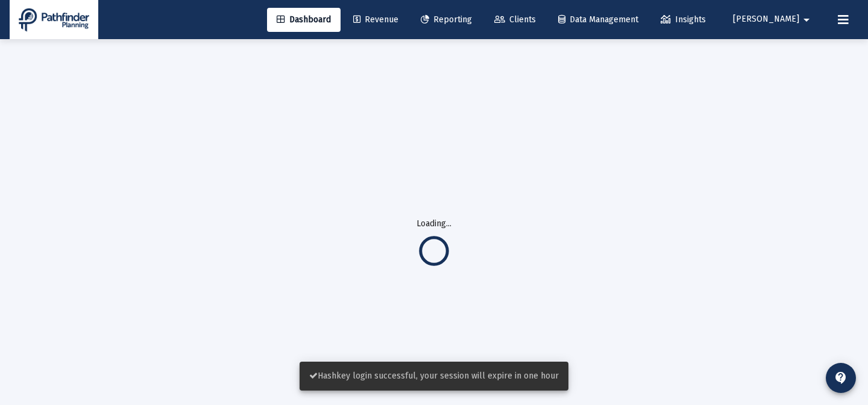 The image size is (868, 405). I want to click on img: Dashboard, so click(54, 20).